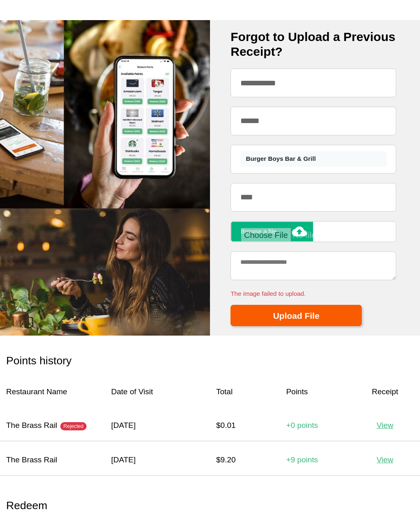  What do you see at coordinates (158, 392) in the screenshot?
I see `div: Date of Visit` at bounding box center [158, 392].